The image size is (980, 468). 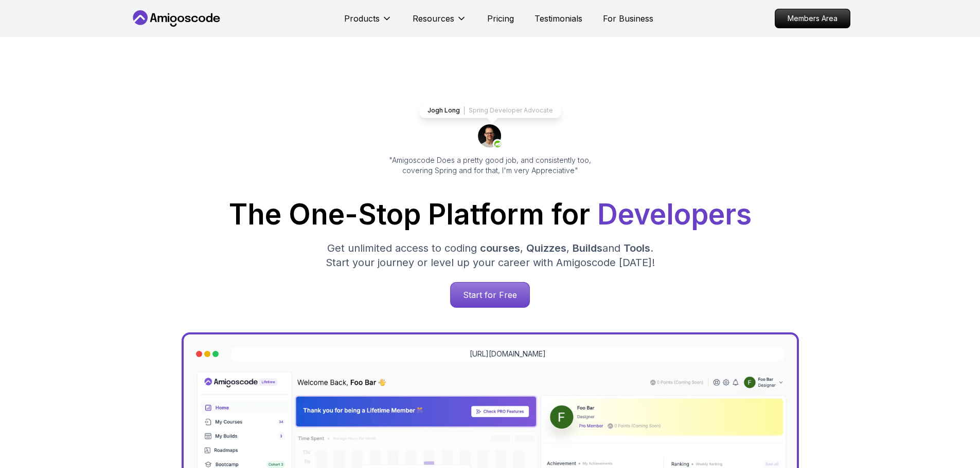 I want to click on span: Developers, so click(x=674, y=214).